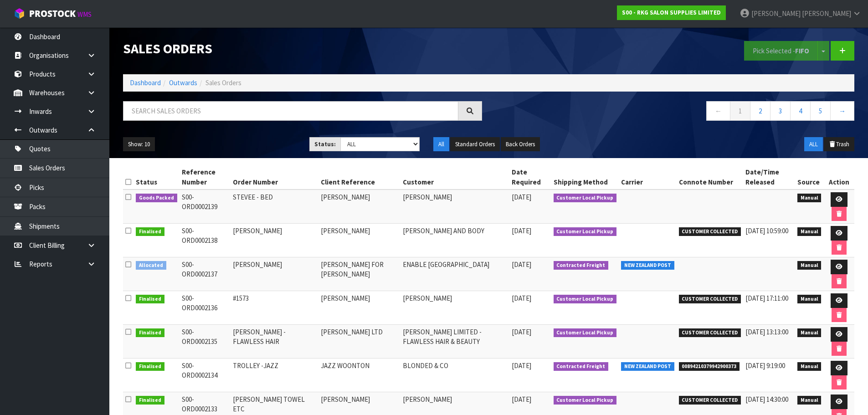 The image size is (868, 415). What do you see at coordinates (360, 177) in the screenshot?
I see `th: Client Reference` at bounding box center [360, 177].